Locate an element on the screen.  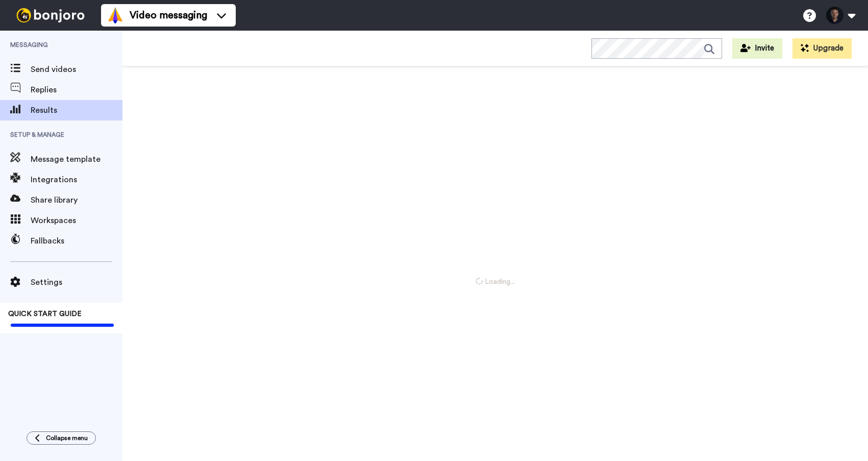
img: bj-logo-header-white.svg is located at coordinates (51, 16).